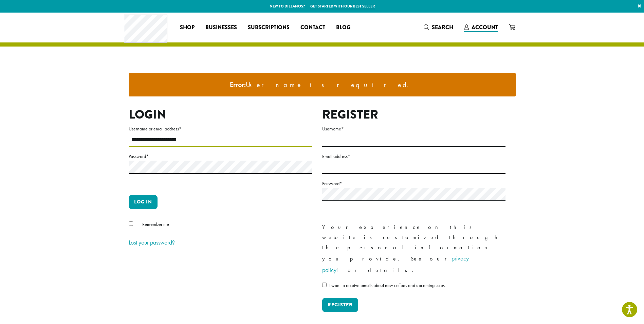 This screenshot has width=644, height=324. What do you see at coordinates (313, 28) in the screenshot?
I see `span: Contact` at bounding box center [313, 28].